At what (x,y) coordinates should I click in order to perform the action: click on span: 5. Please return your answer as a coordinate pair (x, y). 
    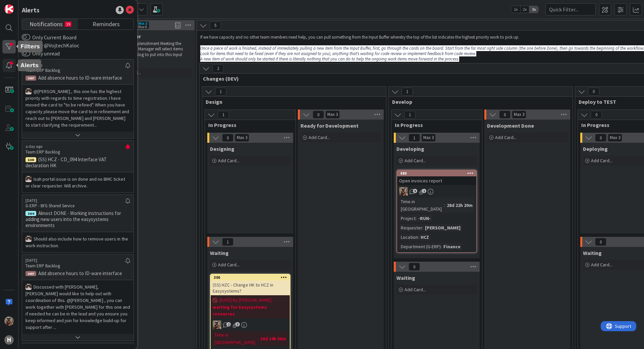
    Looking at the image, I should click on (215, 25).